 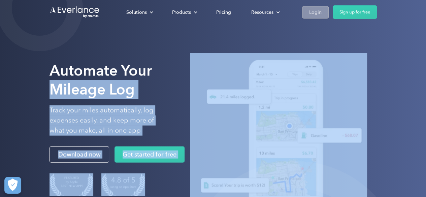 I want to click on div: Login, so click(x=315, y=12).